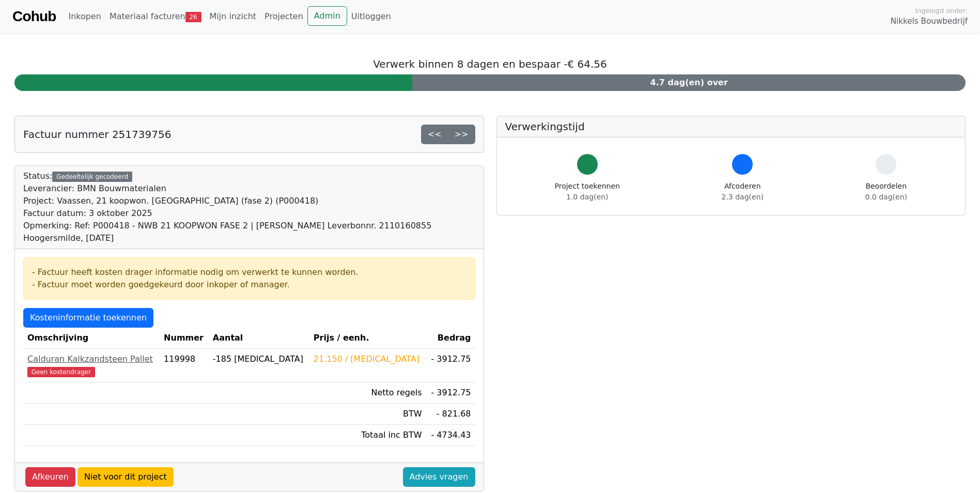 The height and width of the screenshot is (493, 980). What do you see at coordinates (587, 197) in the screenshot?
I see `span: 1.0 dag(en)` at bounding box center [587, 197].